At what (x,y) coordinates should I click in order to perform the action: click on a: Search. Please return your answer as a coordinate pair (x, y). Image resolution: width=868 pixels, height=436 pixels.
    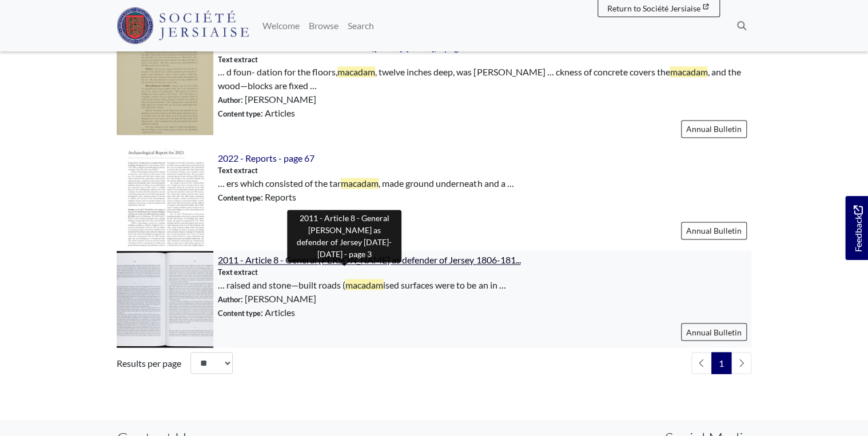
    Looking at the image, I should click on (361, 26).